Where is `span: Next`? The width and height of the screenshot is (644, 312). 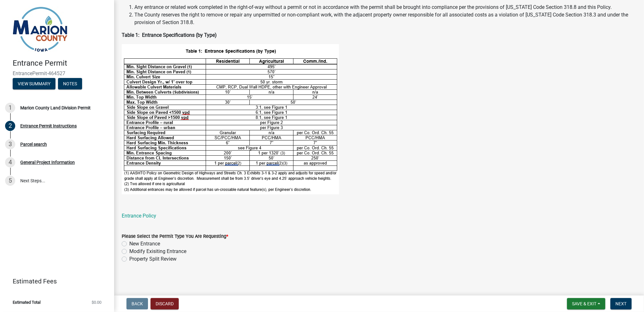 span: Next is located at coordinates (620, 304).